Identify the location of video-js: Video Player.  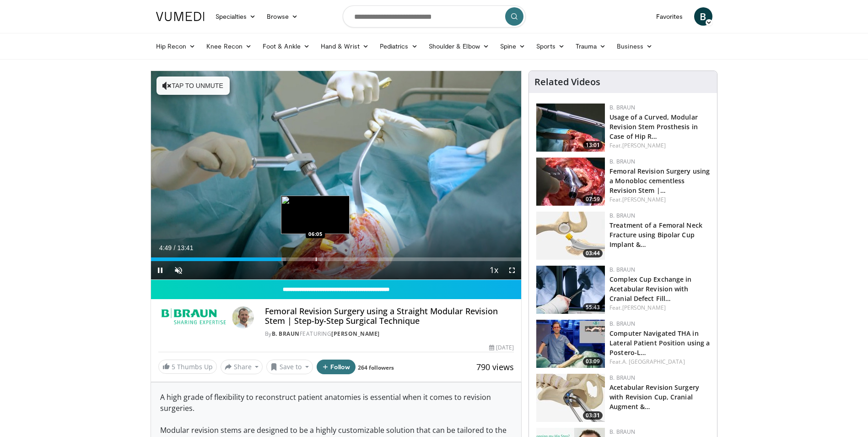
(337, 176).